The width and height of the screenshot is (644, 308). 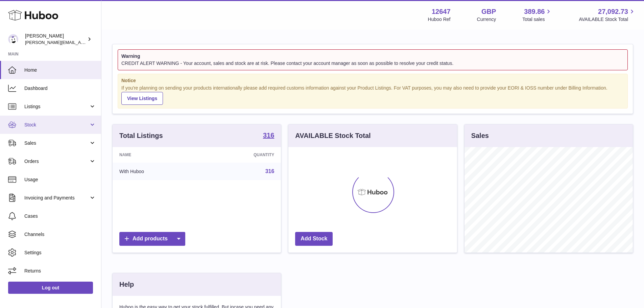 I want to click on span: Dashboard, so click(x=60, y=88).